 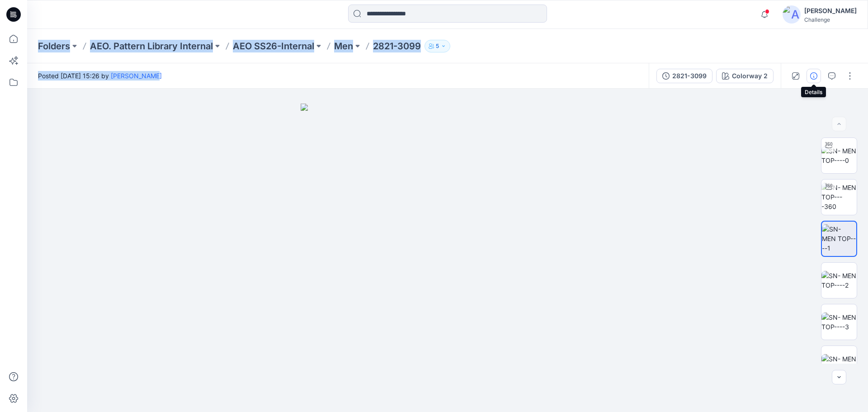 What do you see at coordinates (54, 46) in the screenshot?
I see `p: Folders` at bounding box center [54, 46].